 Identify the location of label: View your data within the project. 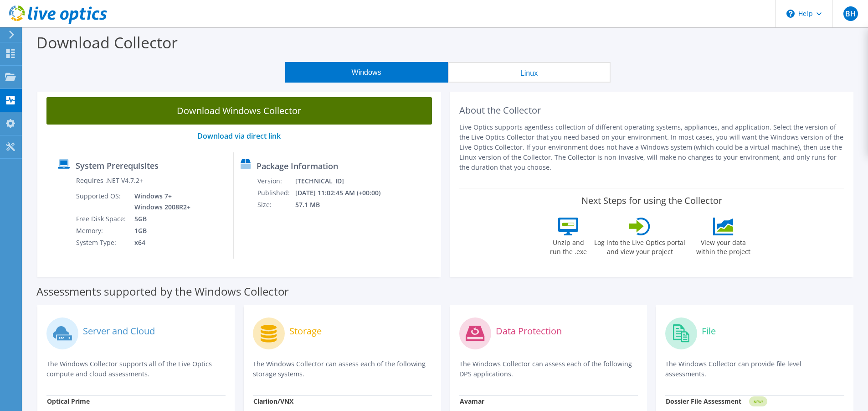
(723, 245).